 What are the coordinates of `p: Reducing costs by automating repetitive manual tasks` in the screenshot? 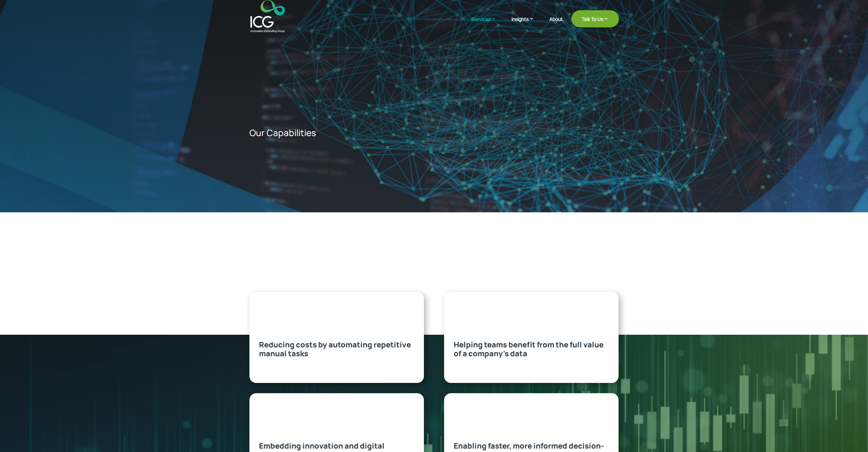 It's located at (337, 349).